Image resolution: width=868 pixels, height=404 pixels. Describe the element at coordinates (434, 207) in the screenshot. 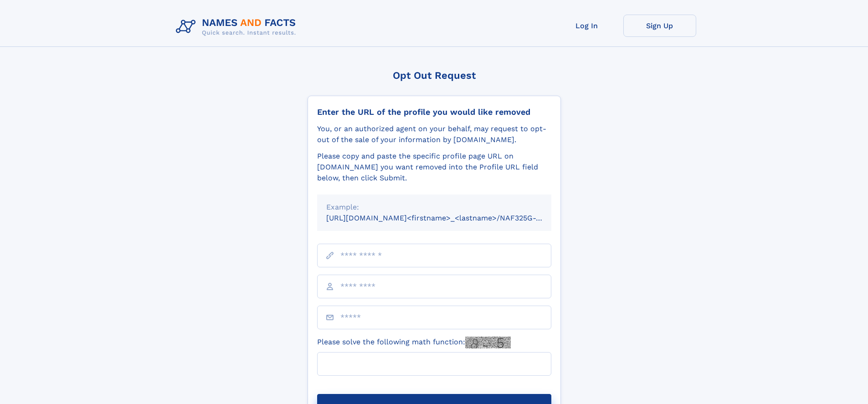

I see `div: Example:` at that location.